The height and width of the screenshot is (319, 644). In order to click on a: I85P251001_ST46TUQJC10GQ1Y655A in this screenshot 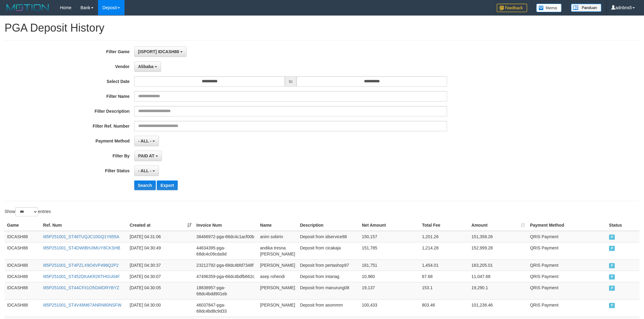, I will do `click(81, 237)`.